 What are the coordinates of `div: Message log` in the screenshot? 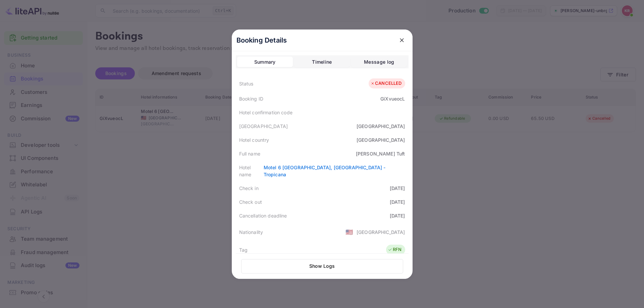 It's located at (379, 62).